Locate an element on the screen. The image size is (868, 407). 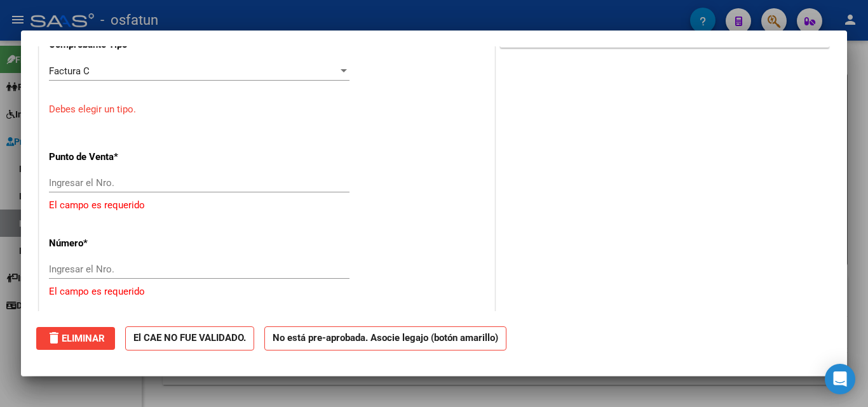
div: Open Intercom Messenger is located at coordinates (840, 379).